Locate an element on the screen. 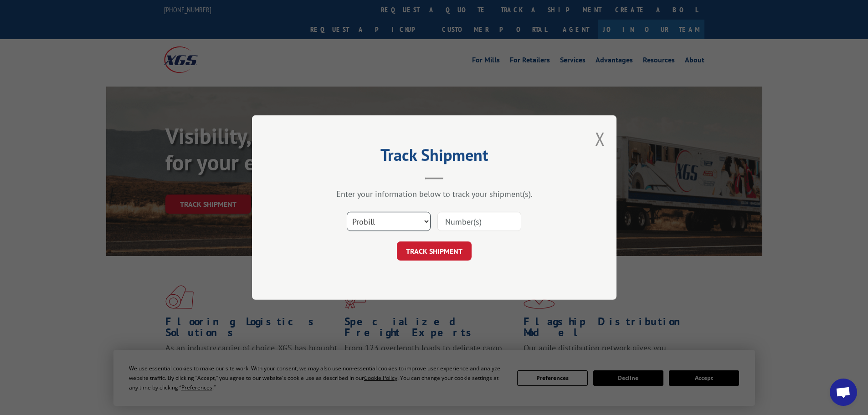  button: Close modal is located at coordinates (600, 138).